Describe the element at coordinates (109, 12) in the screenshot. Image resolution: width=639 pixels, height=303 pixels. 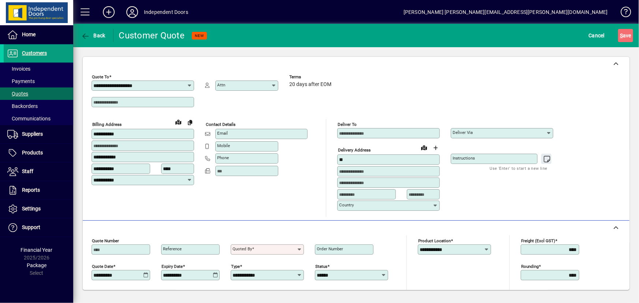
I see `button: Add` at that location.